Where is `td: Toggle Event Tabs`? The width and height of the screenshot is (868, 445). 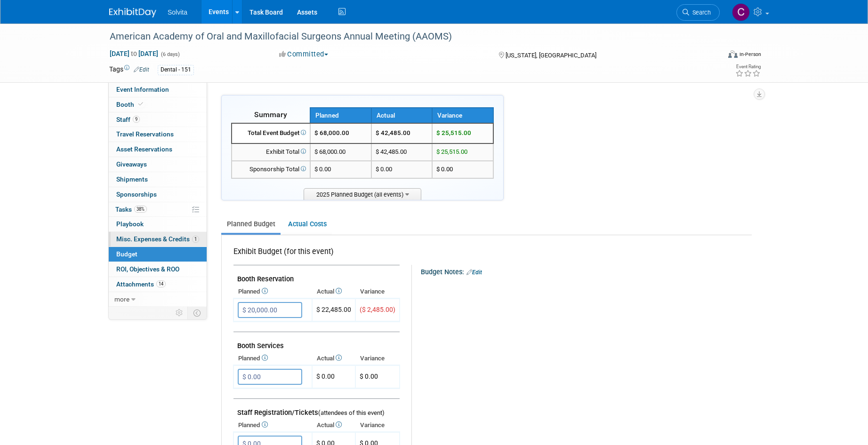 td: Toggle Event Tabs is located at coordinates (197, 313).